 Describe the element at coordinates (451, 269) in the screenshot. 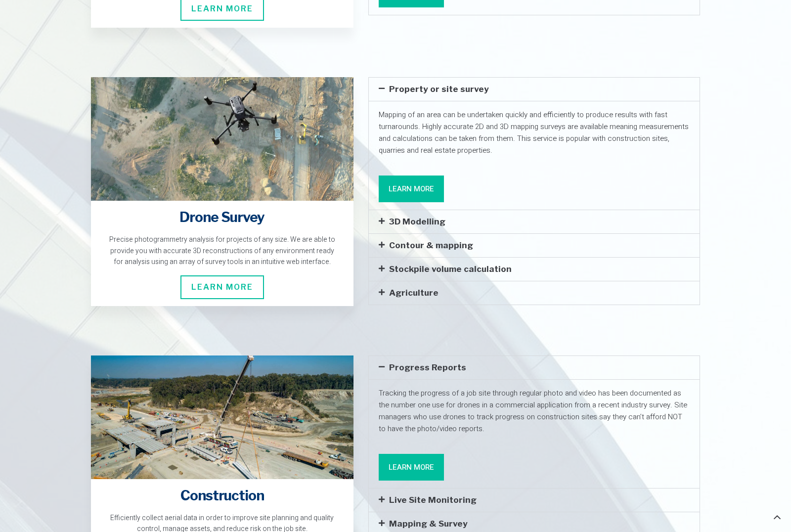

I see `a: Stockpile volume calculation` at that location.